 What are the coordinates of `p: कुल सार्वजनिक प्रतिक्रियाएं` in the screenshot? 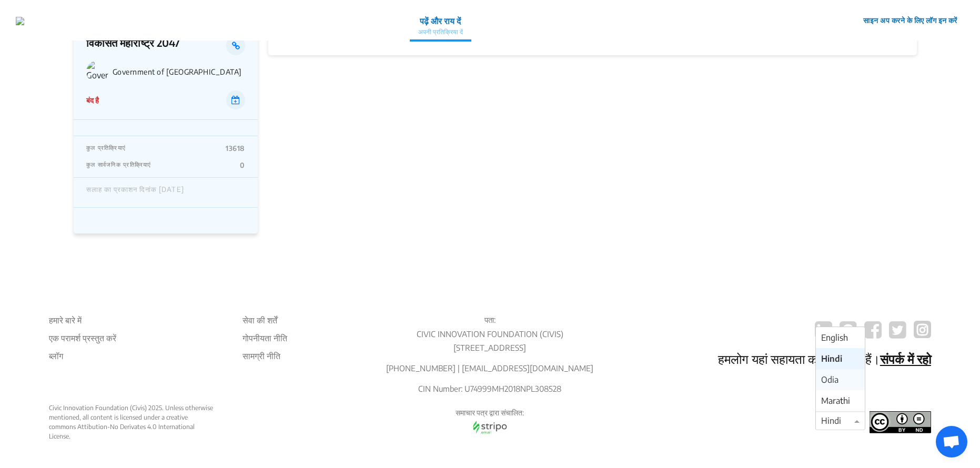 It's located at (119, 165).